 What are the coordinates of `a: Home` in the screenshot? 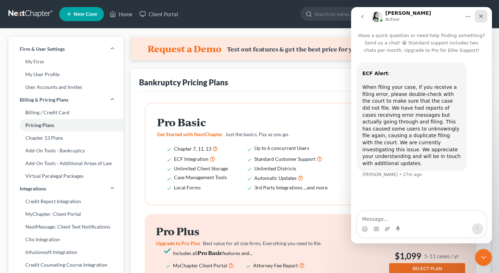 It's located at (121, 14).